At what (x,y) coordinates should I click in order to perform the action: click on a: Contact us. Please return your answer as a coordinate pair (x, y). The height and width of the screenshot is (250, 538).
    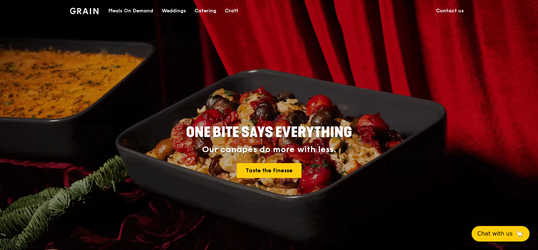
    Looking at the image, I should click on (450, 11).